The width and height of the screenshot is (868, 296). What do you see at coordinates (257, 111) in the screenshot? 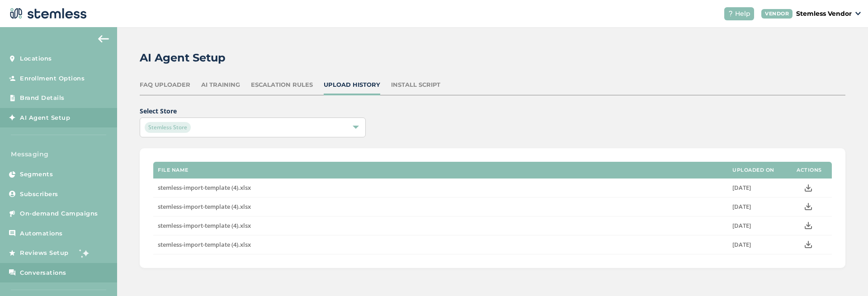
I see `label: Select Store` at bounding box center [257, 111].